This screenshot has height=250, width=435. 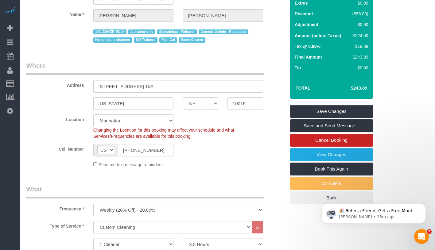 What do you see at coordinates (134, 104) in the screenshot?
I see `input: City` at bounding box center [134, 104].